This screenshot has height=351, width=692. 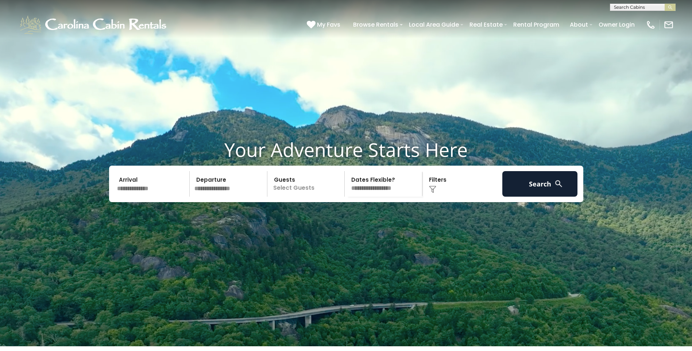 What do you see at coordinates (486, 24) in the screenshot?
I see `a: Real Estate` at bounding box center [486, 24].